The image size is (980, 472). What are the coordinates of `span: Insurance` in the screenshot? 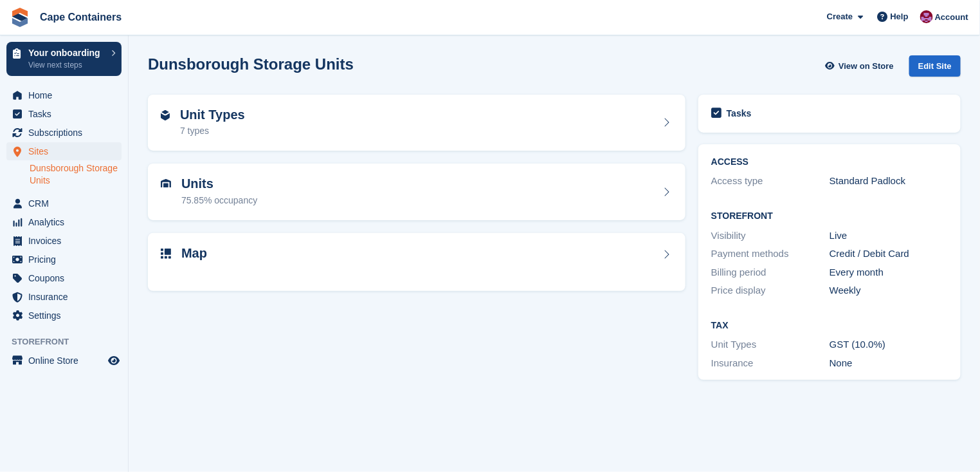 It's located at (67, 297).